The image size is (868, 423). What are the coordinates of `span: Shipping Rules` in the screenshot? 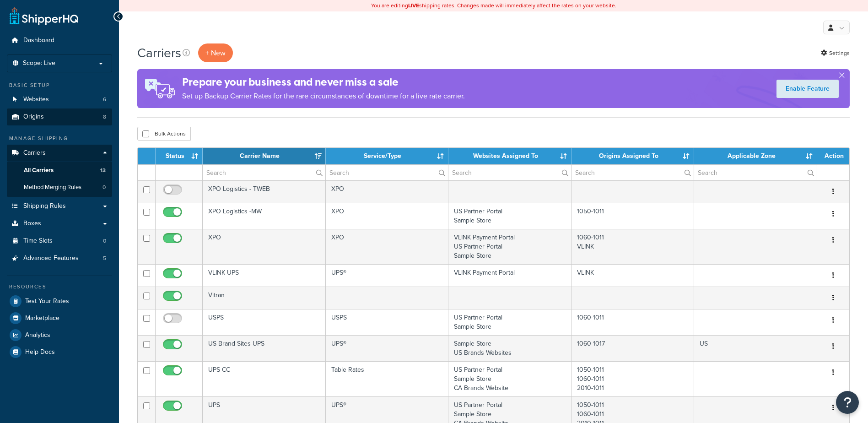 It's located at (44, 206).